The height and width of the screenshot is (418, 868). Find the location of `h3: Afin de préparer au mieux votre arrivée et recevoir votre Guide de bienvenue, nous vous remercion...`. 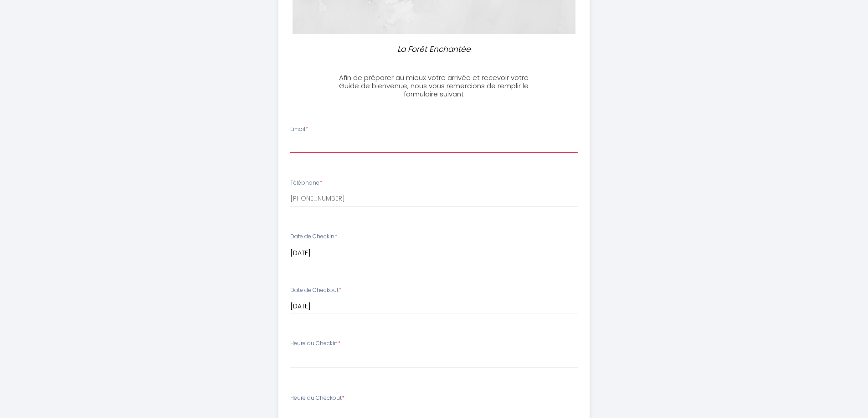

h3: Afin de préparer au mieux votre arrivée et recevoir votre Guide de bienvenue, nous vous remercion... is located at coordinates (434, 86).